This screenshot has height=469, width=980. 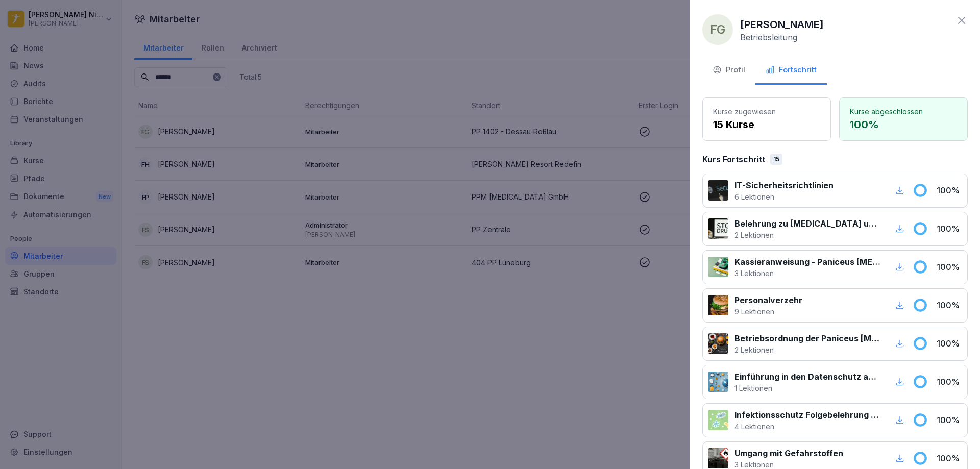 What do you see at coordinates (767, 111) in the screenshot?
I see `p: Kurse zugewiesen` at bounding box center [767, 111].